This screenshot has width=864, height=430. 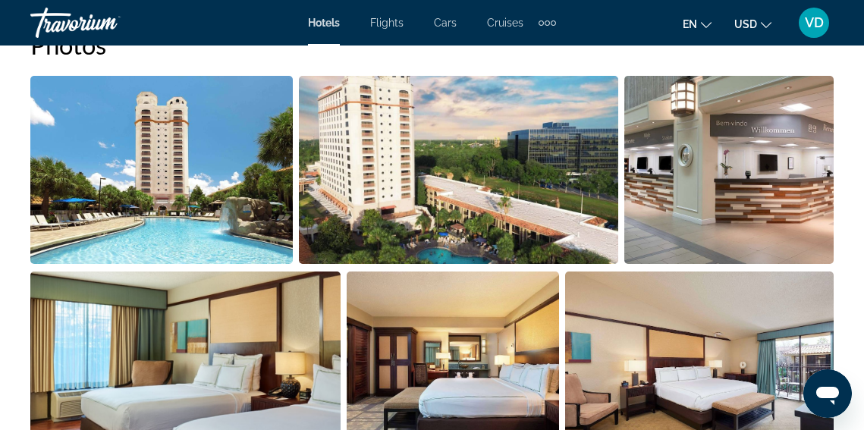 What do you see at coordinates (324, 23) in the screenshot?
I see `span: Hotels` at bounding box center [324, 23].